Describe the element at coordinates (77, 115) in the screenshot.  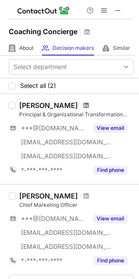
I see `div: Principal & Organizational Transformation Strategist` at that location.